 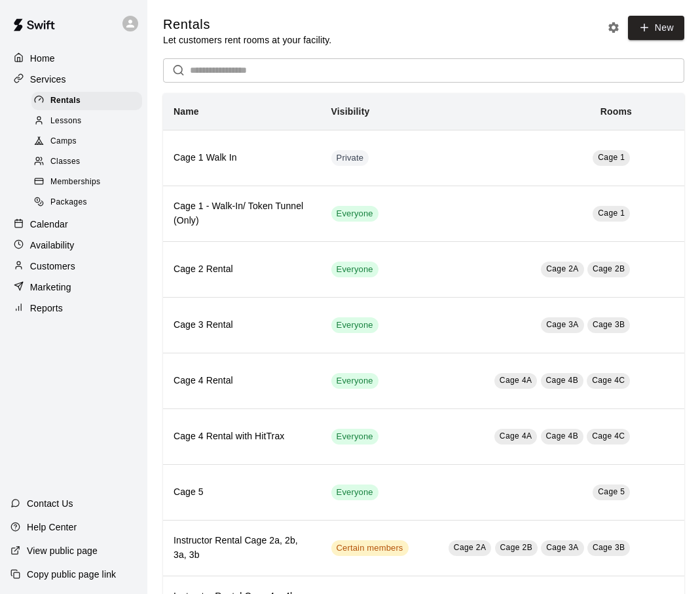 What do you see at coordinates (242, 381) in the screenshot?
I see `h6: Cage 4 Rental` at bounding box center [242, 381].